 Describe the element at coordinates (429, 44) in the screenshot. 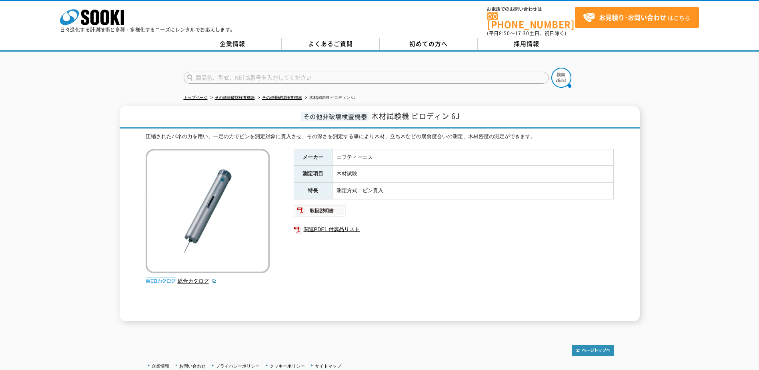

I see `a: 初めての方へ` at that location.